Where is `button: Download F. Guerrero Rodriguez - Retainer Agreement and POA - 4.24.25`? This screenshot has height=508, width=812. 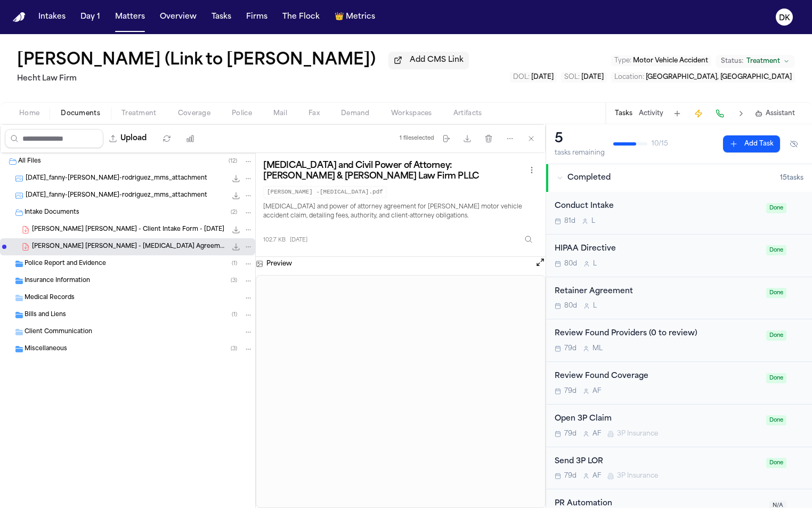 button: Download F. Guerrero Rodriguez - Retainer Agreement and POA - 4.24.25 is located at coordinates (236, 246).